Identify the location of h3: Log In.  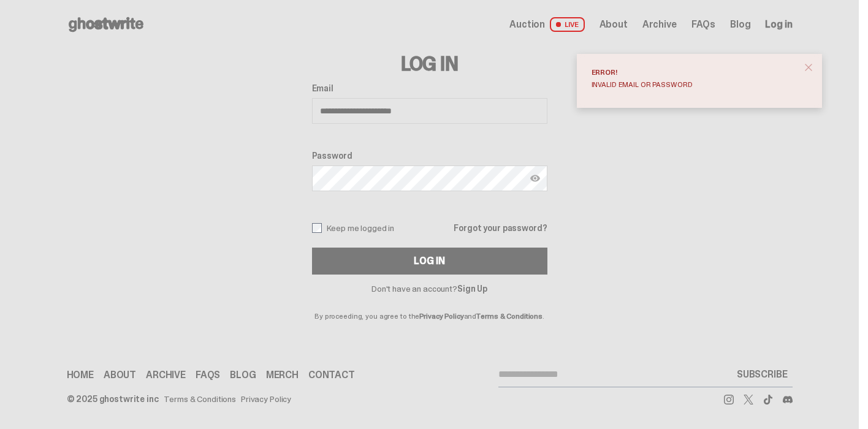
(430, 64).